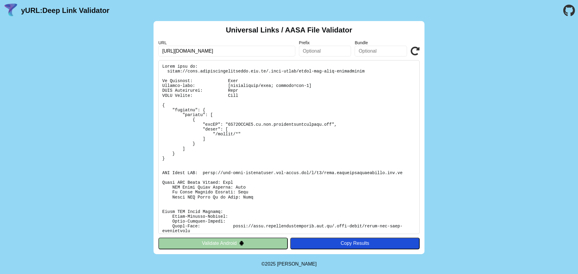 This screenshot has height=274, width=578. What do you see at coordinates (381, 43) in the screenshot?
I see `label: Bundle` at bounding box center [381, 43].